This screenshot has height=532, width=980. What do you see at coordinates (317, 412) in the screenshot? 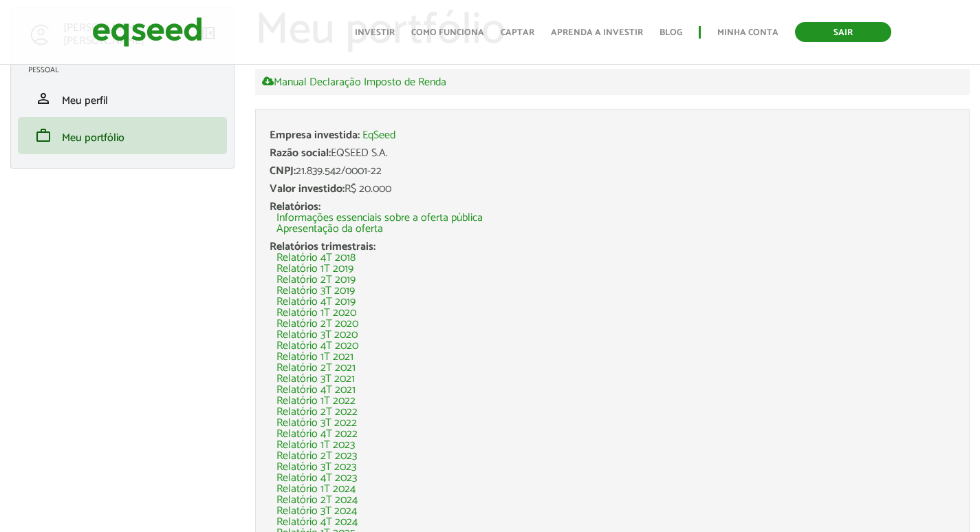
I see `a: Relatório 2T 2022` at bounding box center [317, 412].